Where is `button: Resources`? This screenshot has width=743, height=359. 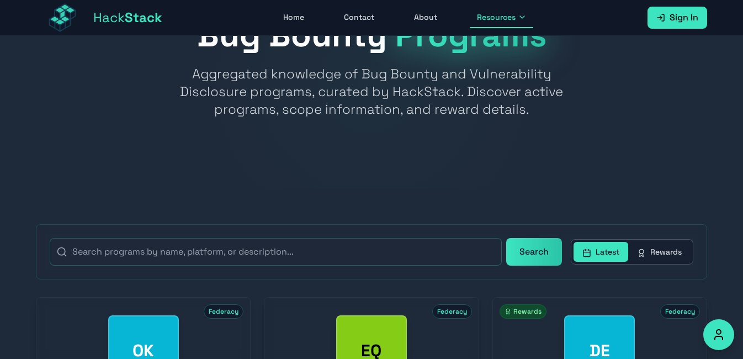 button: Resources is located at coordinates (502, 18).